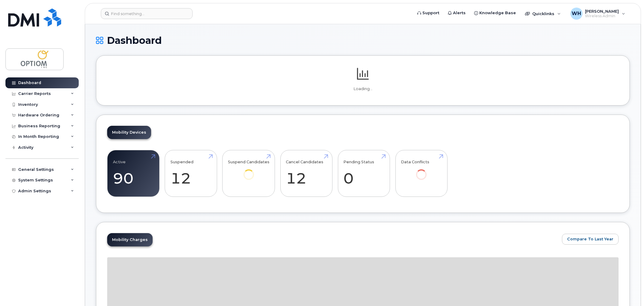 The image size is (644, 306). What do you see at coordinates (306, 174) in the screenshot?
I see `a: Cancel Candidates 12` at bounding box center [306, 174].